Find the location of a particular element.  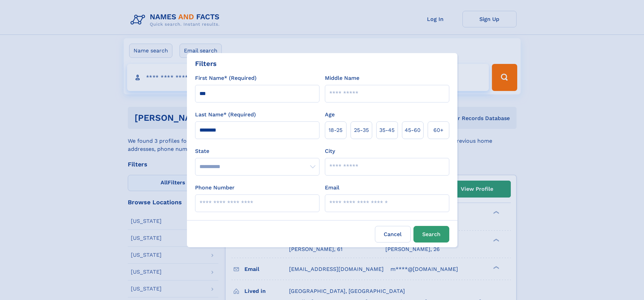

span: 45‑60 is located at coordinates (413, 130).